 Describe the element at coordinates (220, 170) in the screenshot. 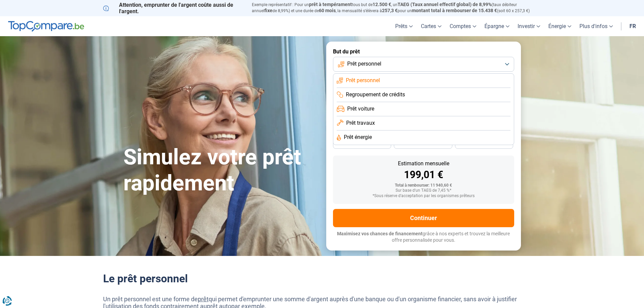

I see `h1: Simulez votre prêt rapidement` at that location.